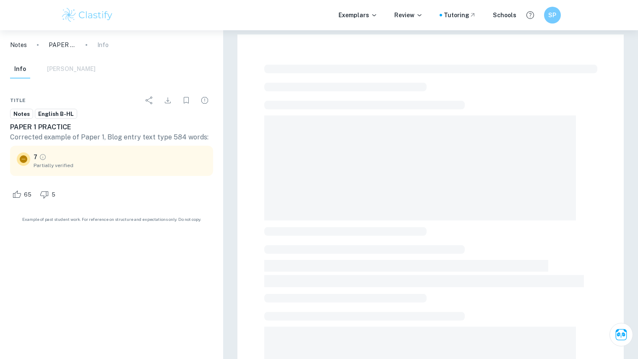 This screenshot has width=638, height=359. I want to click on button: Help and Feedback, so click(530, 15).